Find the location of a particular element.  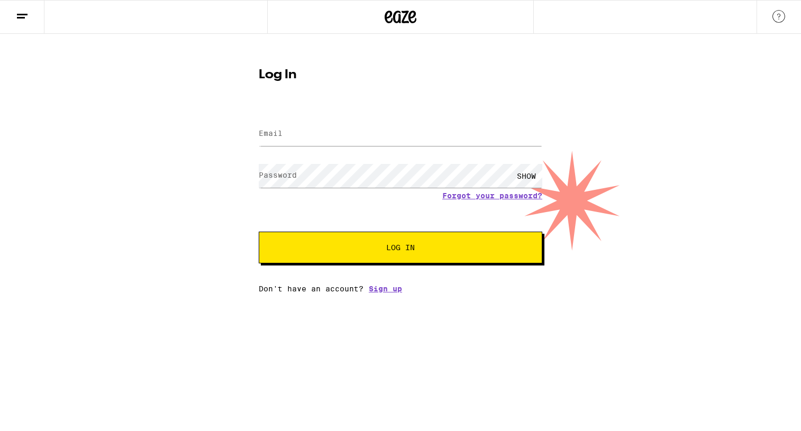

input: Email is located at coordinates (401, 134).